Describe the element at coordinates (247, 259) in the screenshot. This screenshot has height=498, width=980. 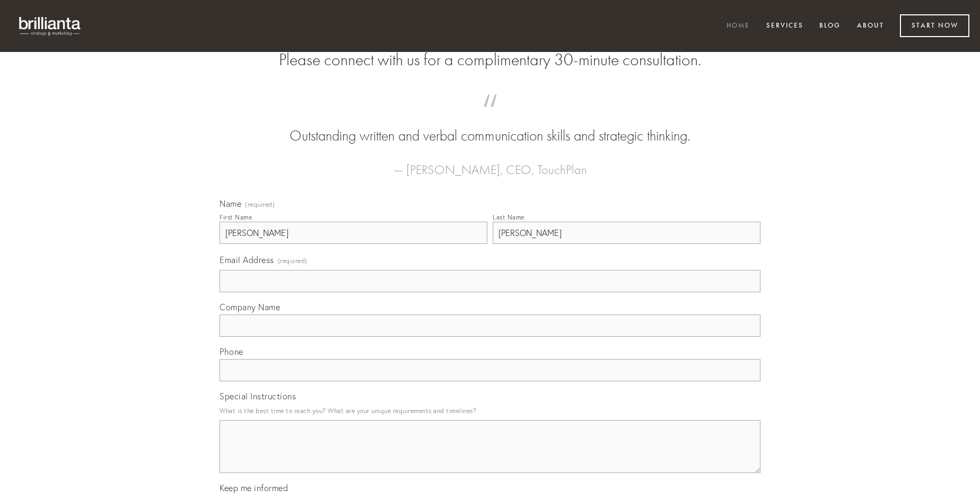
I see `span: Email Address` at that location.